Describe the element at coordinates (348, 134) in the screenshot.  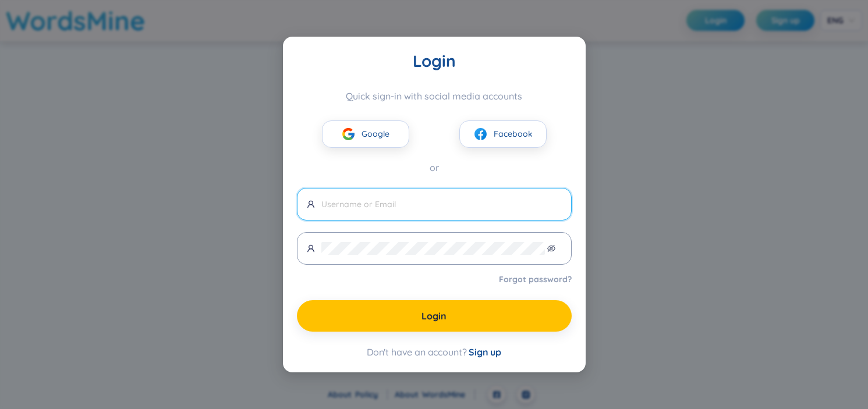
I see `img: google` at that location.